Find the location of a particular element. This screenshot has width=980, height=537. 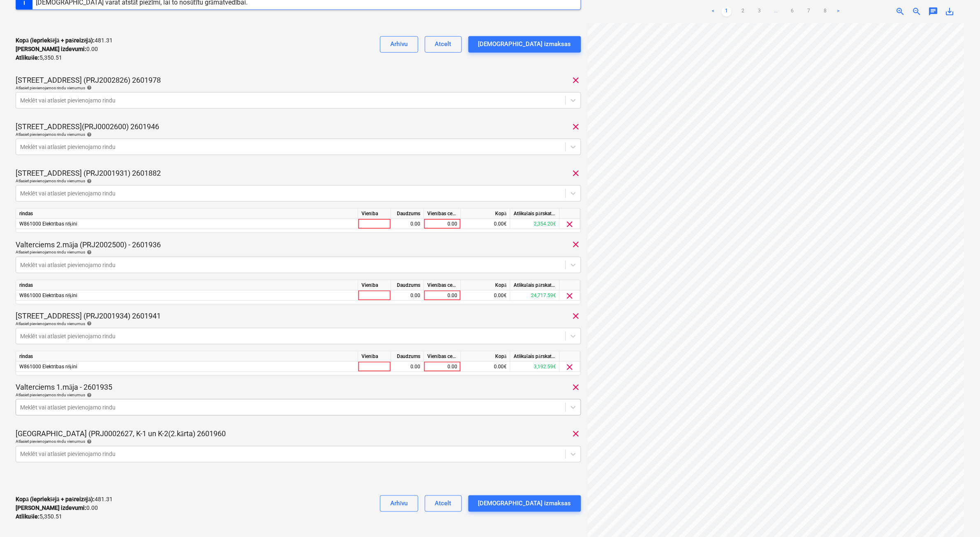

div: Chat Widget is located at coordinates (959, 517).